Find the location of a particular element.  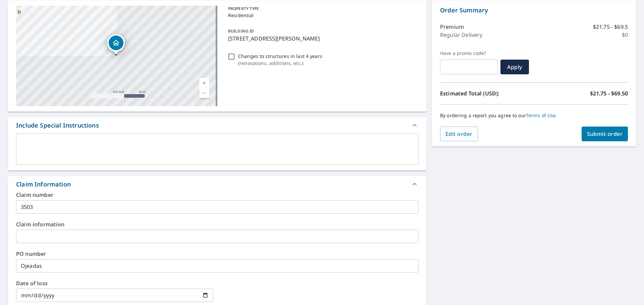

p: ( renovations, additions, etc. ) is located at coordinates (280, 63).